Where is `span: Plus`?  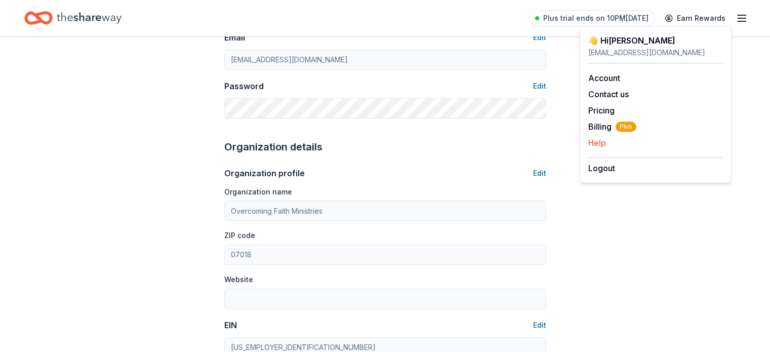
span: Plus is located at coordinates (626, 127).